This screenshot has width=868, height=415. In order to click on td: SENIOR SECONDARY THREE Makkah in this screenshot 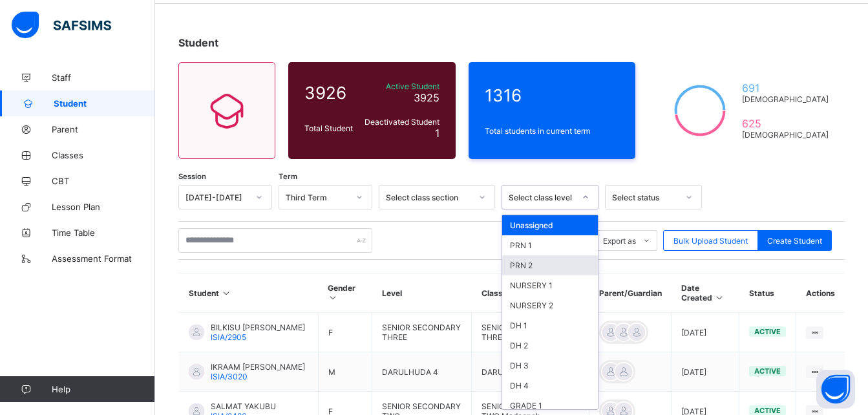, I will do `click(531, 332)`.